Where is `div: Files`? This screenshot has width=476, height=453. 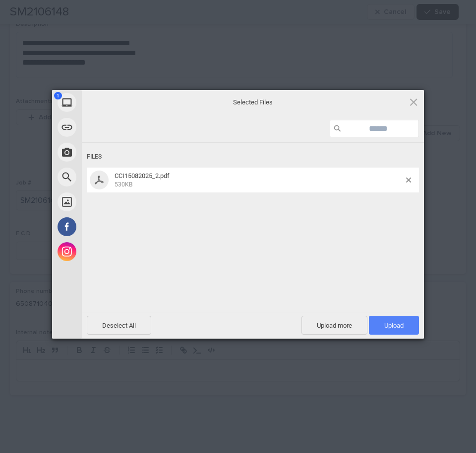
div: Files is located at coordinates (253, 157).